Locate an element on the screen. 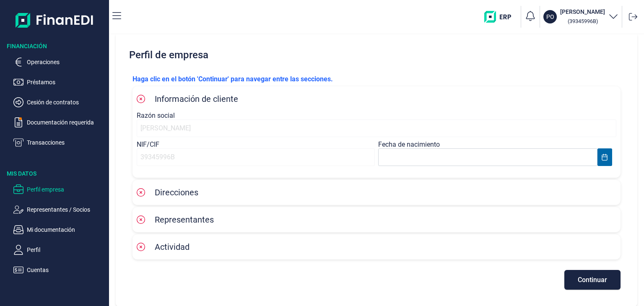  button: Operaciones is located at coordinates (60, 62).